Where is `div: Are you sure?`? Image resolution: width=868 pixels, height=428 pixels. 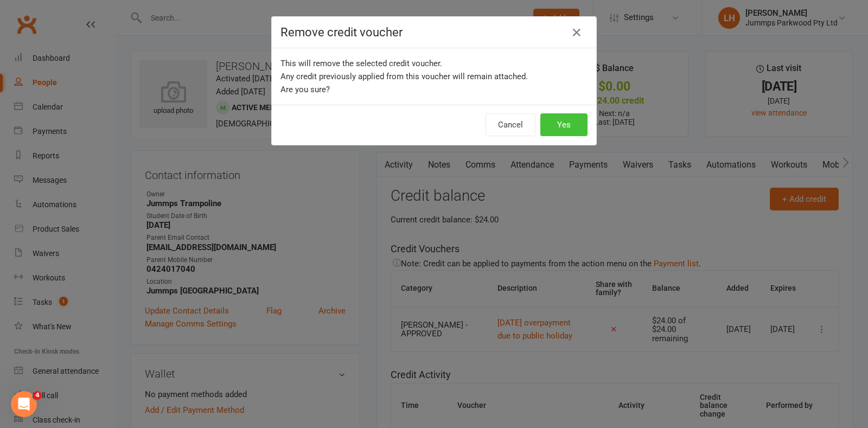 div: Are you sure? is located at coordinates (434, 90).